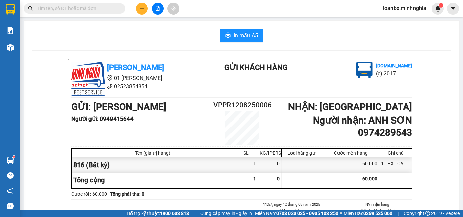 The height and width of the screenshot is (217, 463). I want to click on button: aim, so click(173, 8).